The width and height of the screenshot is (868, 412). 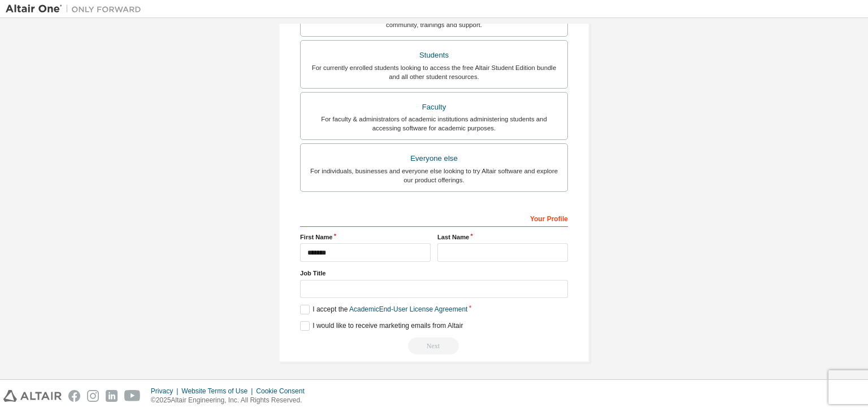 What do you see at coordinates (434, 124) in the screenshot?
I see `div: For faculty & administrators of academic institutions administering students and accessing softwa...` at bounding box center [434, 124].